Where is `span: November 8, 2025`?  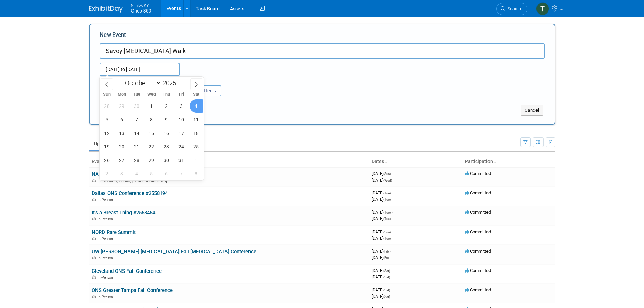 span: November 8, 2025 is located at coordinates (196, 173).